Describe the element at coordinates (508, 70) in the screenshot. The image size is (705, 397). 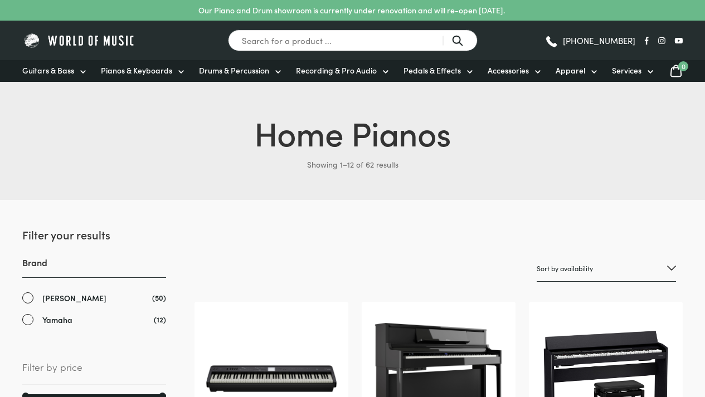
I see `span: Accessories` at that location.